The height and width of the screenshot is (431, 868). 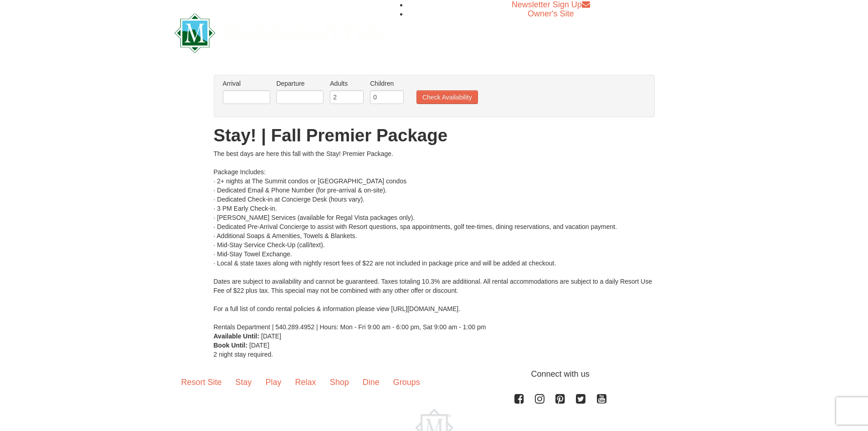 What do you see at coordinates (244, 354) in the screenshot?
I see `span: 2 night stay required.` at bounding box center [244, 354].